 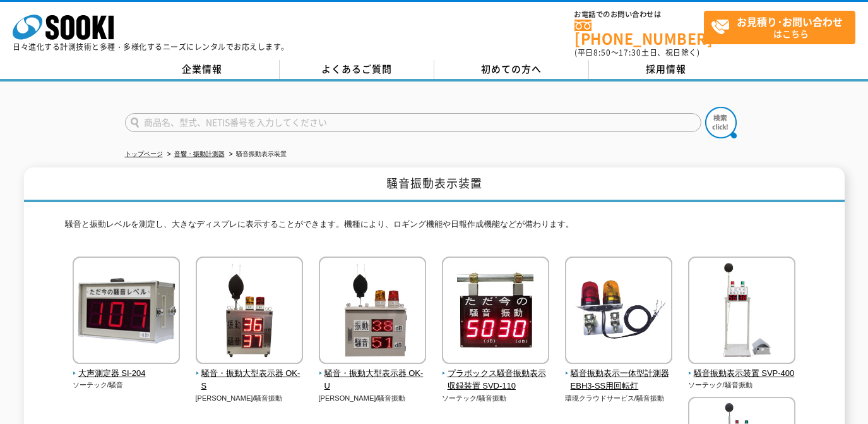 I want to click on a: プラボックス騒音振動表示収録装置 SVD-110, so click(x=496, y=374).